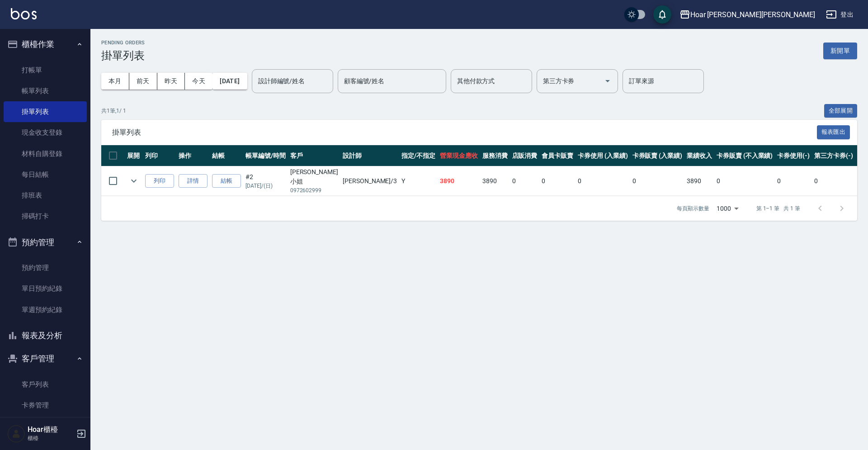  Describe the element at coordinates (46, 243) in the screenshot. I see `button: 預約管理` at that location.